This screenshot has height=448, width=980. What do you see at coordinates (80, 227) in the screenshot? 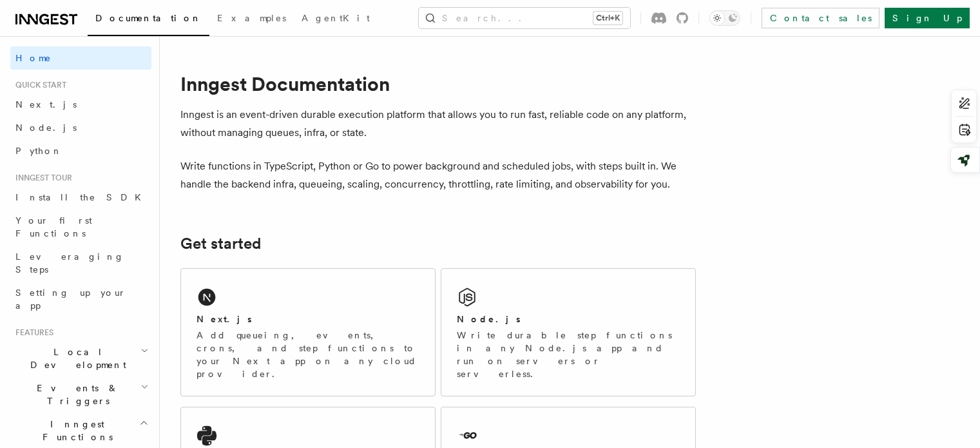
I see `a: Your first Functions` at bounding box center [80, 227].